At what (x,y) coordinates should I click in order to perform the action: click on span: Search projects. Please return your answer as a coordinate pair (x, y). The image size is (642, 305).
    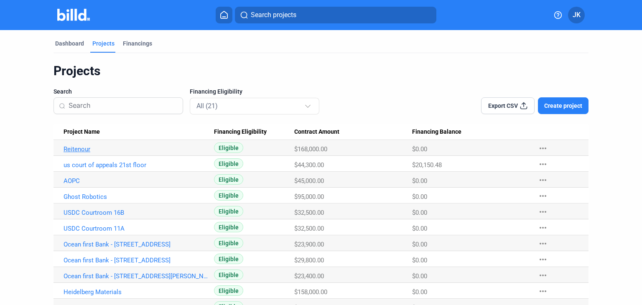
    Looking at the image, I should click on (273, 15).